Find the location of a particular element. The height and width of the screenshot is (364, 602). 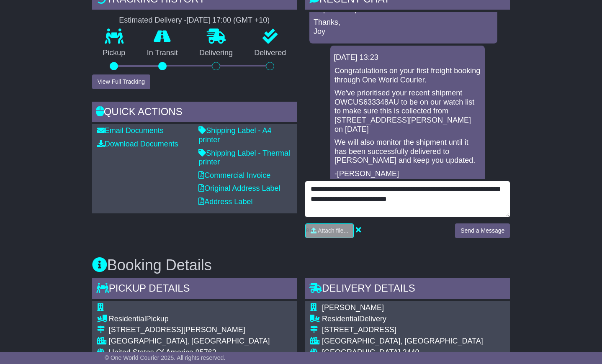

p: Delivering is located at coordinates (215, 53).